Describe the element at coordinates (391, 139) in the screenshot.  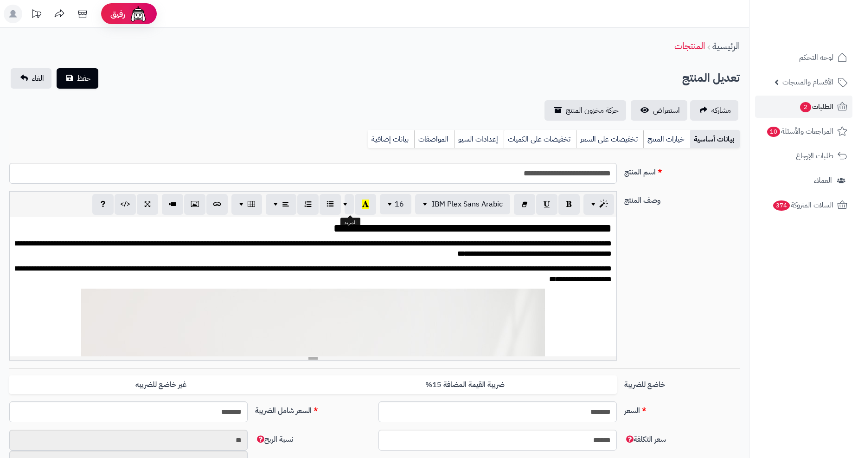
I see `a: بيانات إضافية` at that location.